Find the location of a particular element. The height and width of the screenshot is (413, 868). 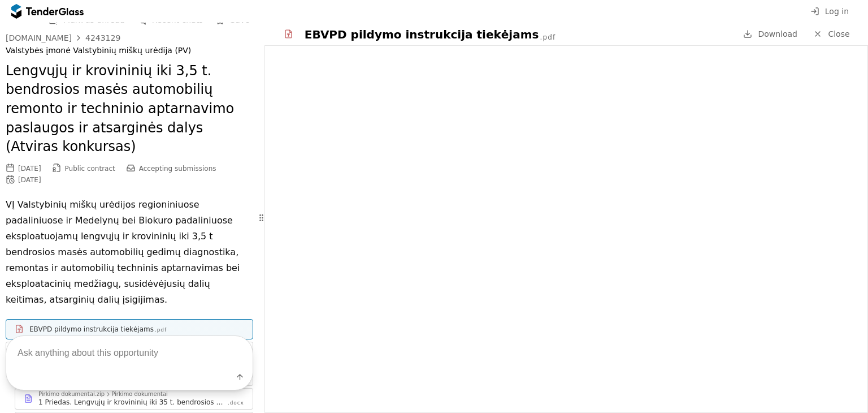

button: Log in is located at coordinates (829, 11).